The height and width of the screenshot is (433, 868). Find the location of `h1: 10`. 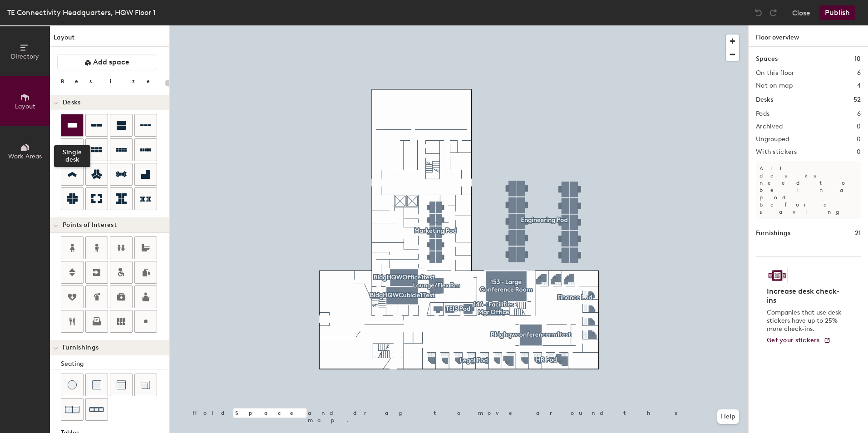

h1: 10 is located at coordinates (858, 59).